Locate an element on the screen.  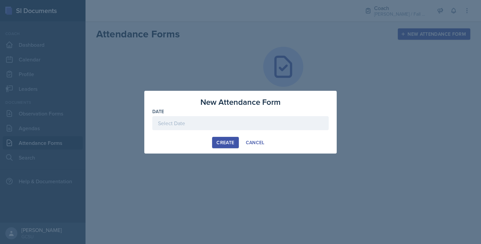
button: Cancel is located at coordinates (255, 143).